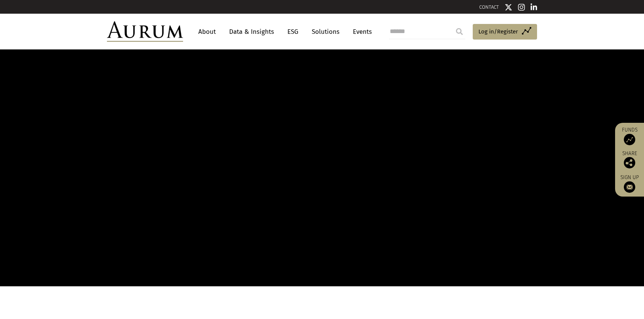 This screenshot has width=644, height=319. I want to click on a: Solutions, so click(326, 32).